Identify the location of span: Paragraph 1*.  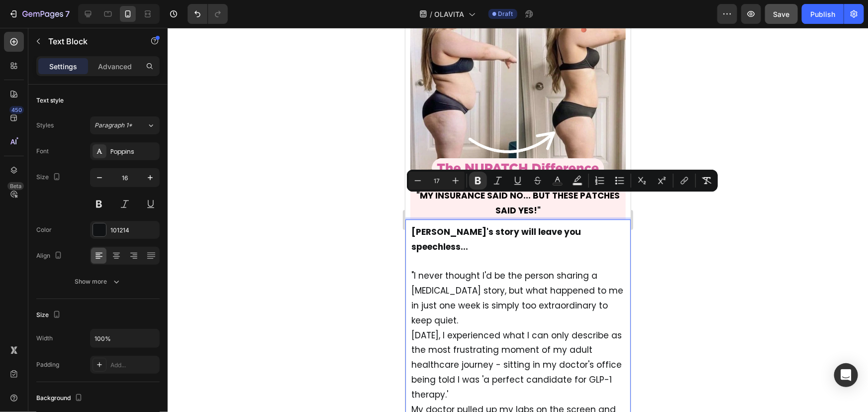
(113, 125).